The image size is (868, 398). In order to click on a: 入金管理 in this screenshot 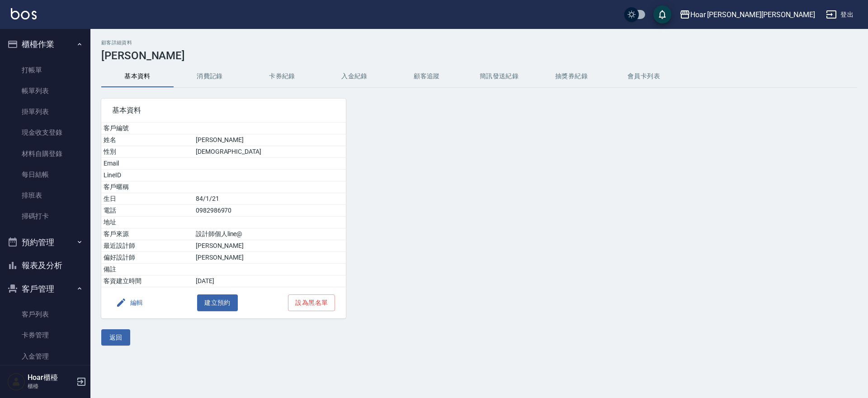, I will do `click(45, 357)`.